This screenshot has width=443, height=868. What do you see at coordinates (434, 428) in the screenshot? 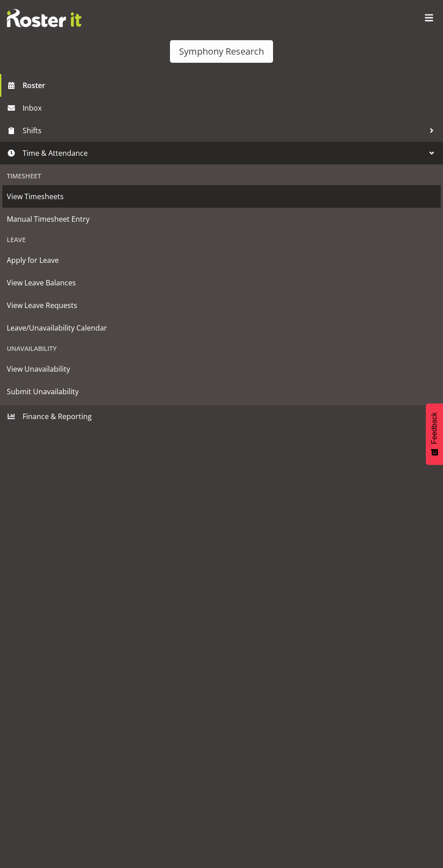
I see `span: Feedback` at bounding box center [434, 428].